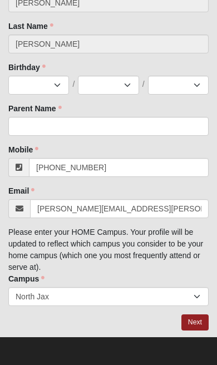  I want to click on label: Last Name, so click(31, 26).